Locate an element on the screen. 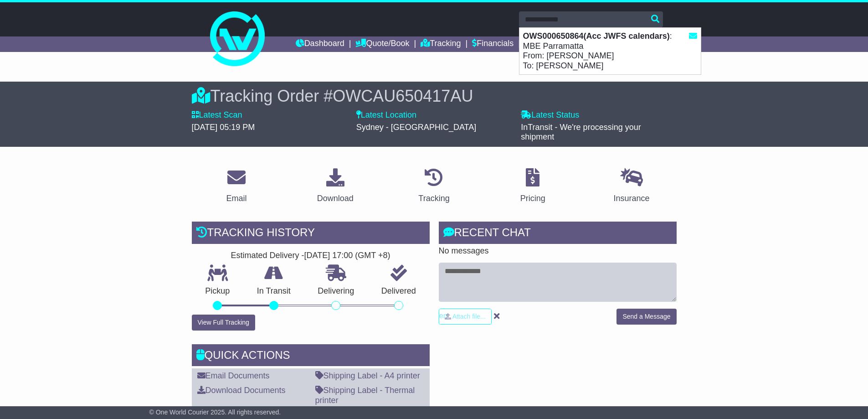 This screenshot has height=419, width=868. div: Tracking Order # is located at coordinates (434, 96).